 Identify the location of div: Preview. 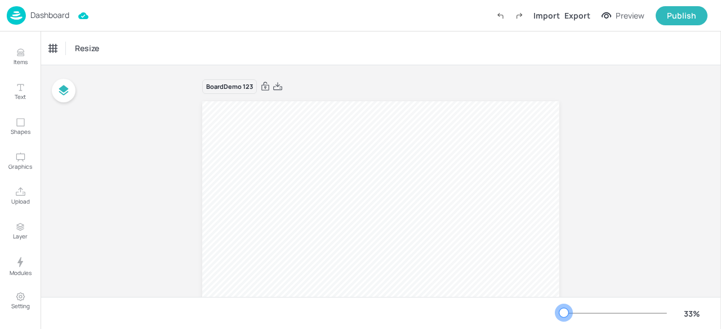
(629, 16).